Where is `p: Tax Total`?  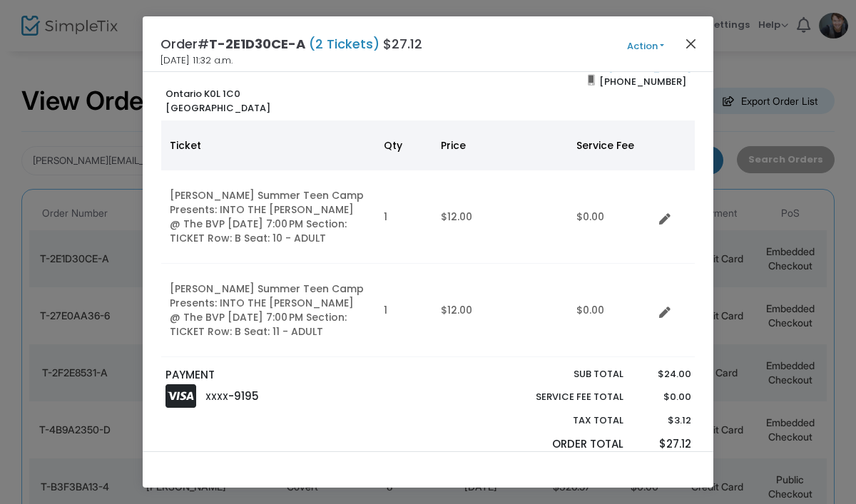
p: Tax Total is located at coordinates (563, 420).